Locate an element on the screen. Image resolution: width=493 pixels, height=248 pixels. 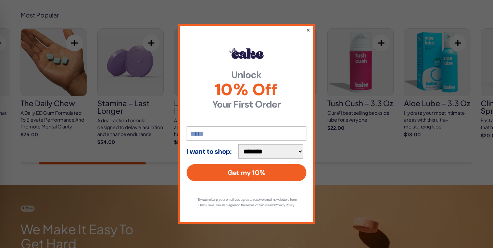
strong: Your First Order is located at coordinates (246, 104).